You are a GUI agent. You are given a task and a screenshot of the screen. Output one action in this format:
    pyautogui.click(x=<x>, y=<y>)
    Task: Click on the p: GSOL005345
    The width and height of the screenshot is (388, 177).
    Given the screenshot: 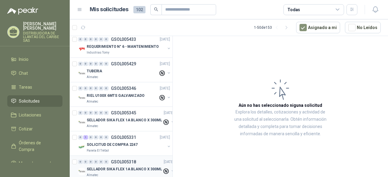 What is the action you would take?
    pyautogui.click(x=123, y=113)
    